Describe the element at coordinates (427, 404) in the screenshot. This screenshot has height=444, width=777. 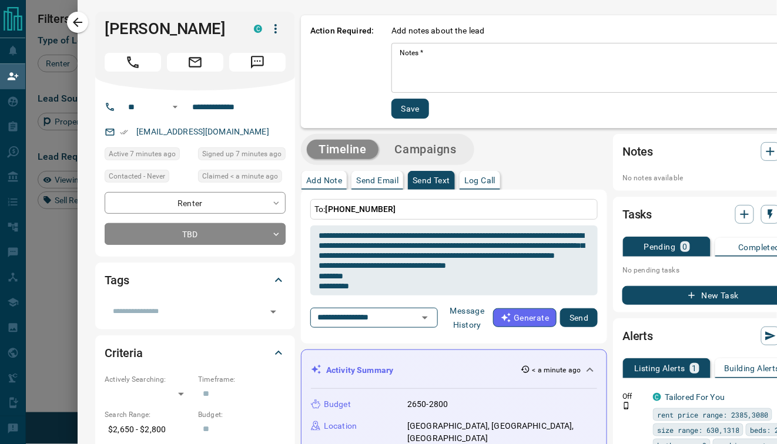
I see `p: 2650-2800` at that location.